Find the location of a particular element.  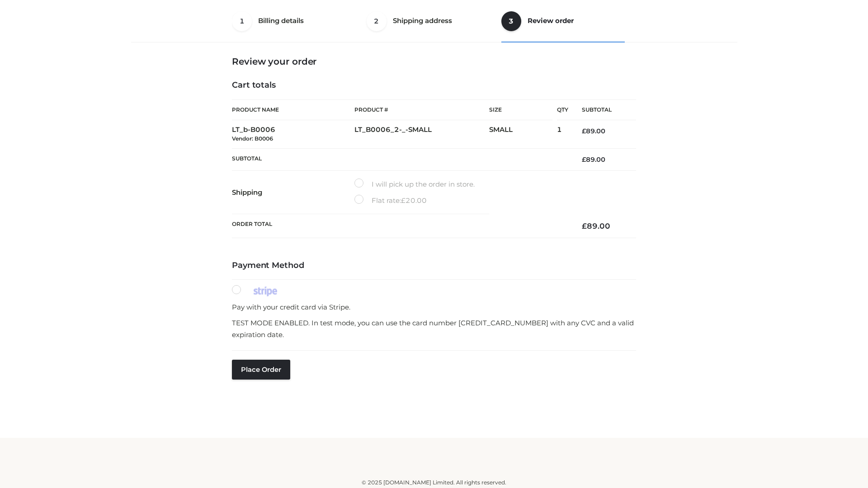

th: Qty is located at coordinates (563, 110).